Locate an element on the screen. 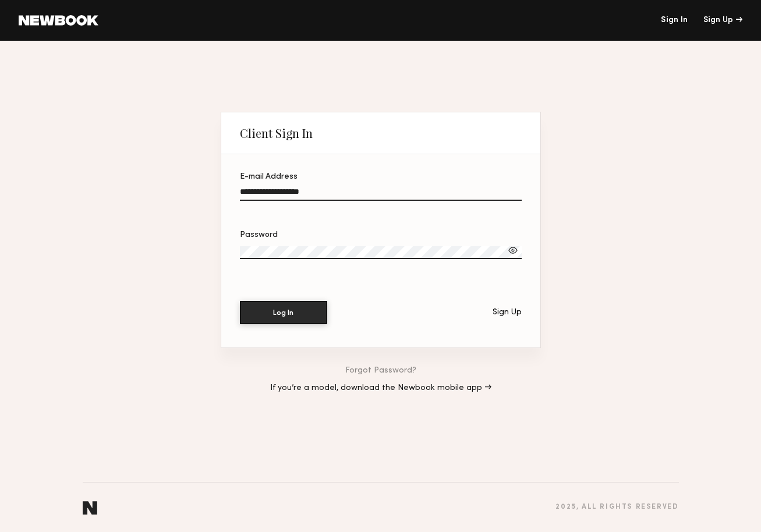 This screenshot has width=761, height=532. input: Password is located at coordinates (380, 253).